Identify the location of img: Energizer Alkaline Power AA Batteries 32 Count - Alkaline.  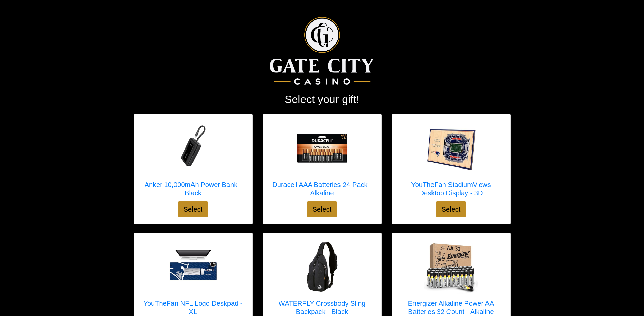
(451, 267).